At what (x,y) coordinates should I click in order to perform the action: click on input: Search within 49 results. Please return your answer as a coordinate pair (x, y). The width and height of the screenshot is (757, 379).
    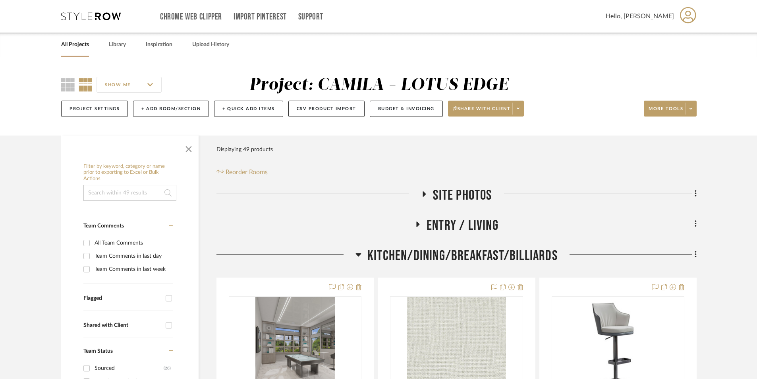
    Looking at the image, I should click on (130, 193).